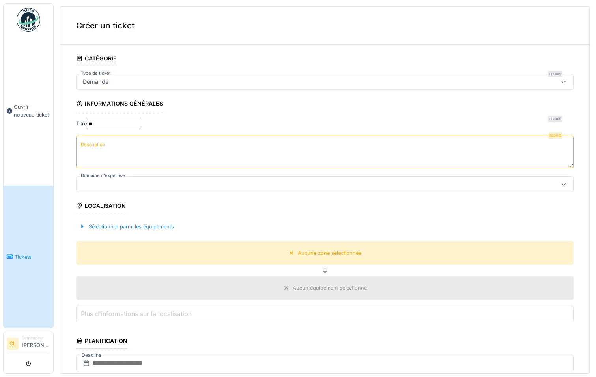  Describe the element at coordinates (96, 73) in the screenshot. I see `label: Type de ticket` at that location.